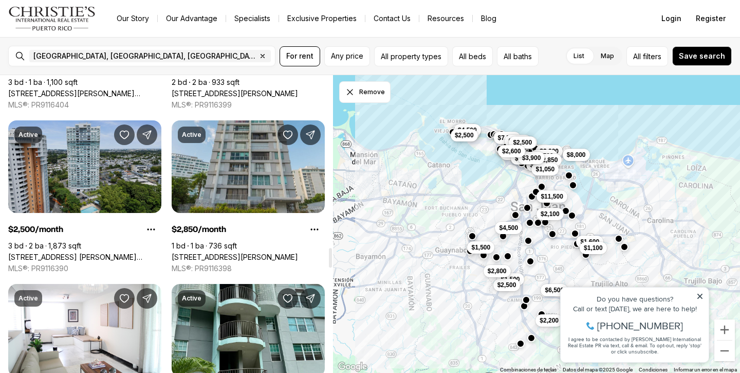 The width and height of the screenshot is (740, 373). I want to click on button: Register, so click(711, 18).